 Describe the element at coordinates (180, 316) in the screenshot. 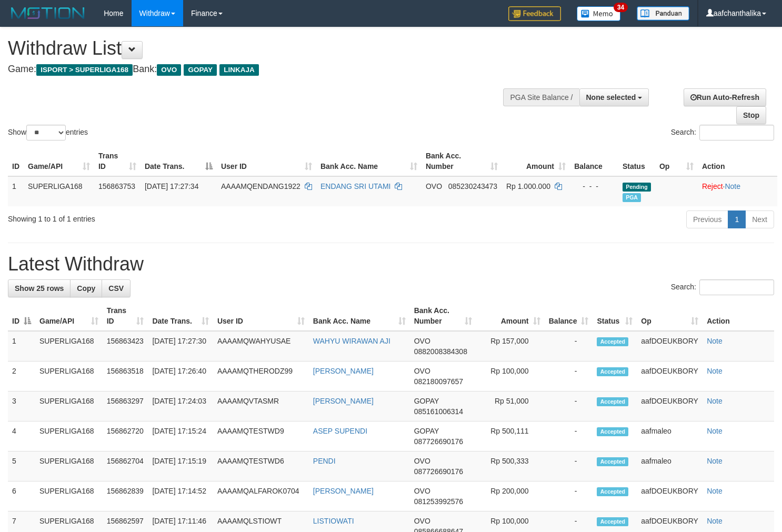

I see `th: Date Trans.: activate to sort column ascending` at that location.